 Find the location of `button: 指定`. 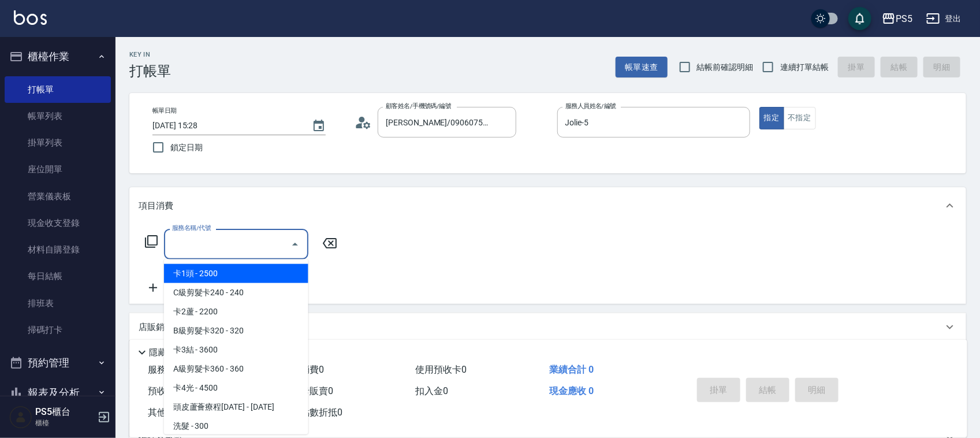

button: 指定 is located at coordinates (771, 118).